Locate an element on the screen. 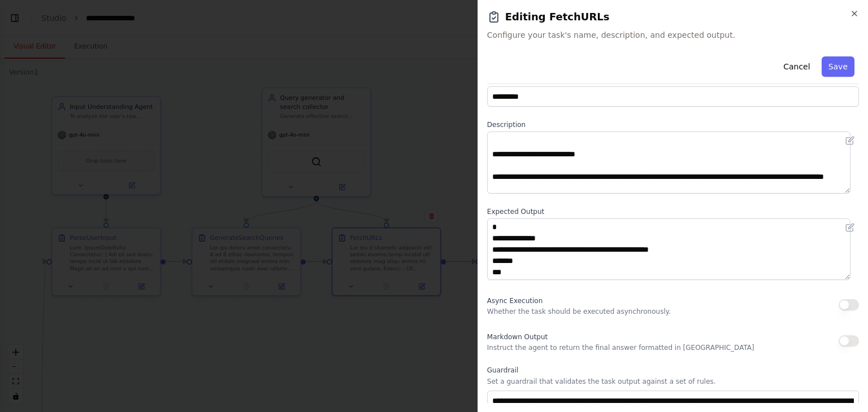 This screenshot has width=868, height=412. p: Set a guardrail that validates the task output against a set of rules. is located at coordinates (673, 381).